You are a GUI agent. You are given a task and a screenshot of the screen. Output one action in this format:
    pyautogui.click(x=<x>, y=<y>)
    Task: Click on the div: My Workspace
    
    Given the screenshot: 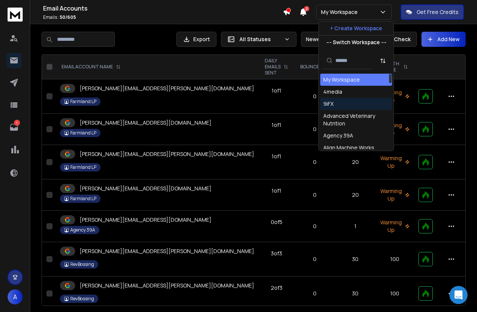 What is the action you would take?
    pyautogui.click(x=342, y=80)
    